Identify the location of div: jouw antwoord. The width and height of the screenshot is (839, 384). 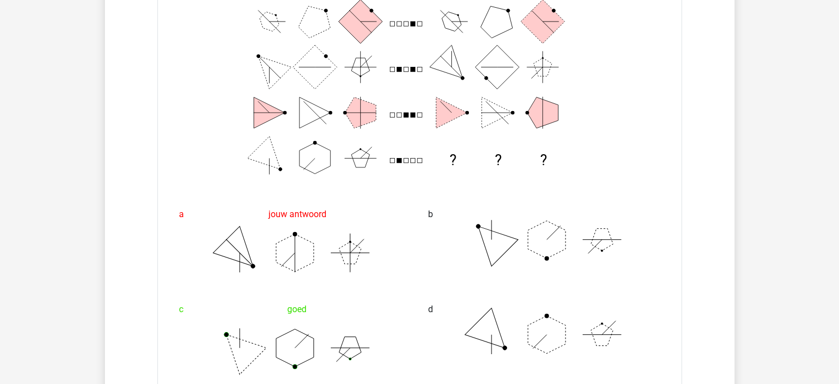
(295, 214).